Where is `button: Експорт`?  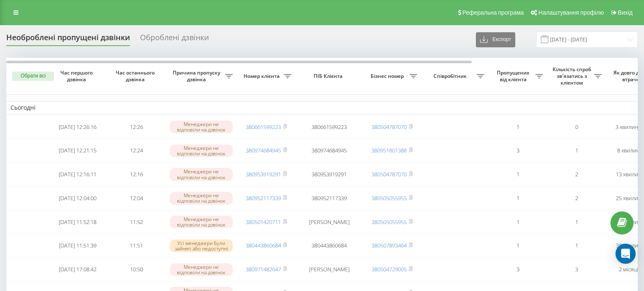
button: Експорт is located at coordinates (496, 39).